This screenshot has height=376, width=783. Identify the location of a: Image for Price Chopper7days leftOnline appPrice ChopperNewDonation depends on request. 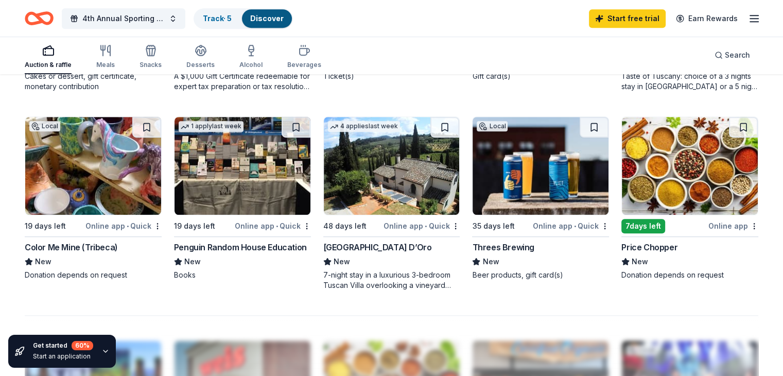
(690, 198).